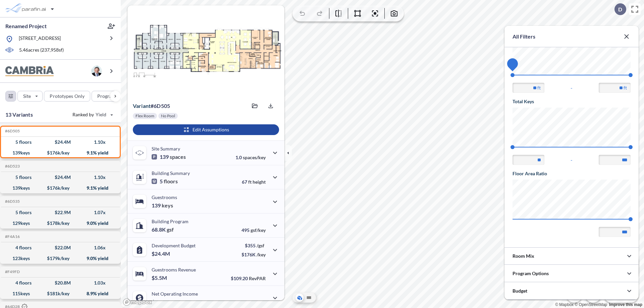  I want to click on p: Program Options, so click(531, 273).